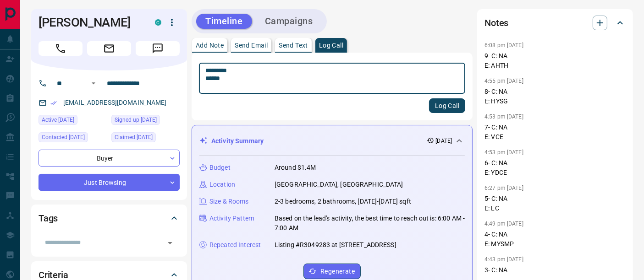  I want to click on p: Location, so click(222, 185).